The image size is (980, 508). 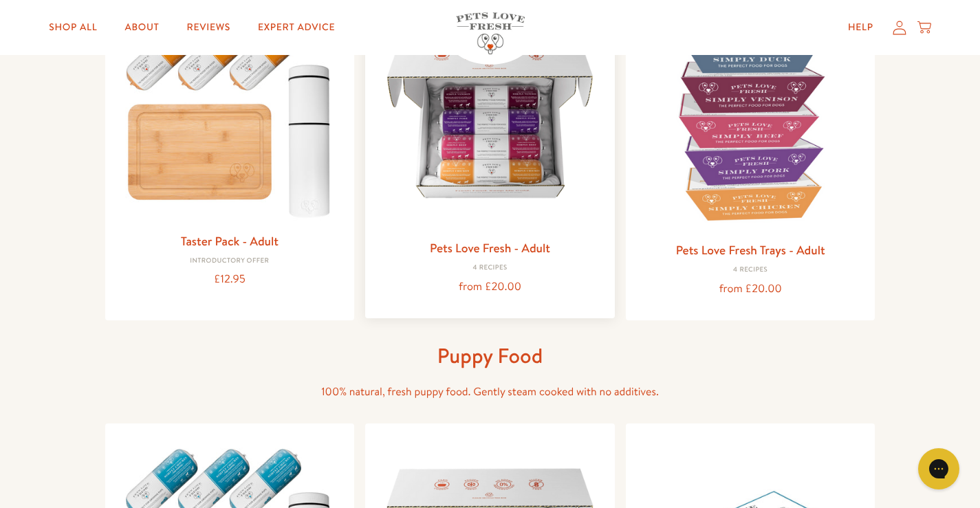 I want to click on div: £12.95, so click(x=230, y=280).